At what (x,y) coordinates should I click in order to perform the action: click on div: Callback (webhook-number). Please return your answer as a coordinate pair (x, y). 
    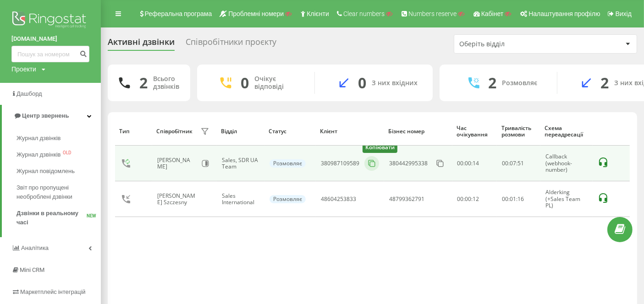
    Looking at the image, I should click on (566, 163).